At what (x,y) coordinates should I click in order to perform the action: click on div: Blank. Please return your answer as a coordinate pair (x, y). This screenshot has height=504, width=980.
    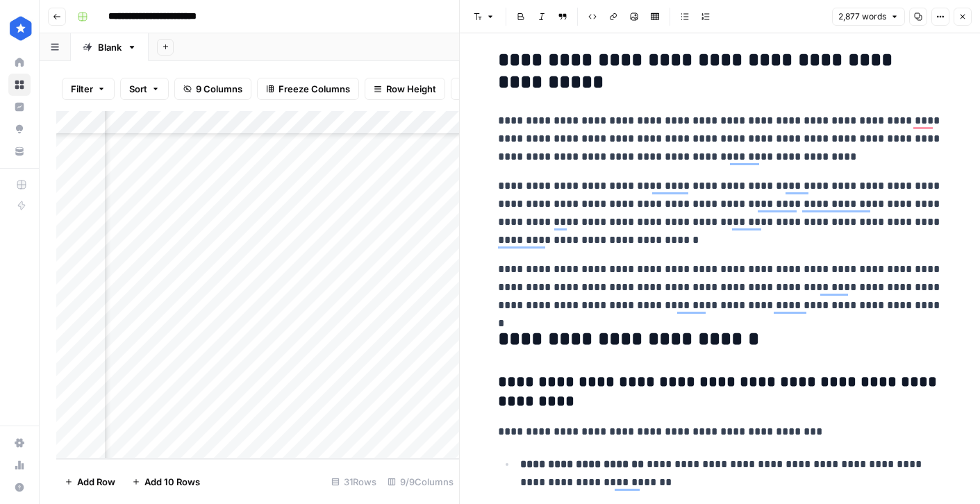
    Looking at the image, I should click on (110, 47).